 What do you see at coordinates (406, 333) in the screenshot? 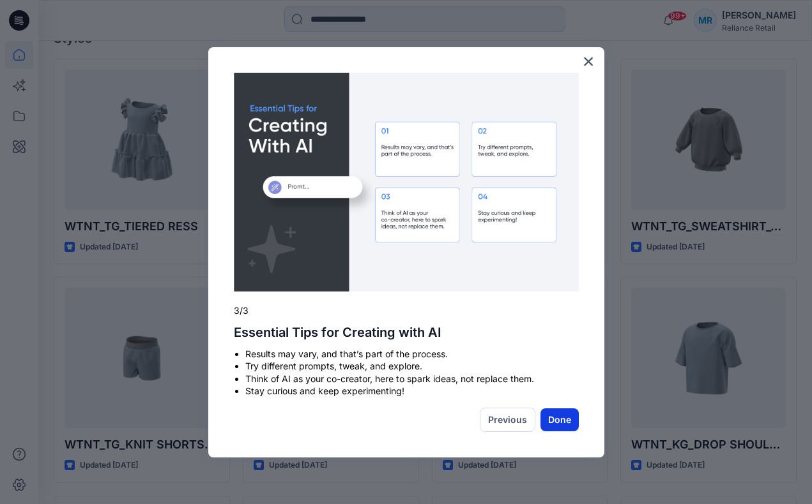
I see `h2: Essential Tips for Creating with AI` at bounding box center [406, 333].